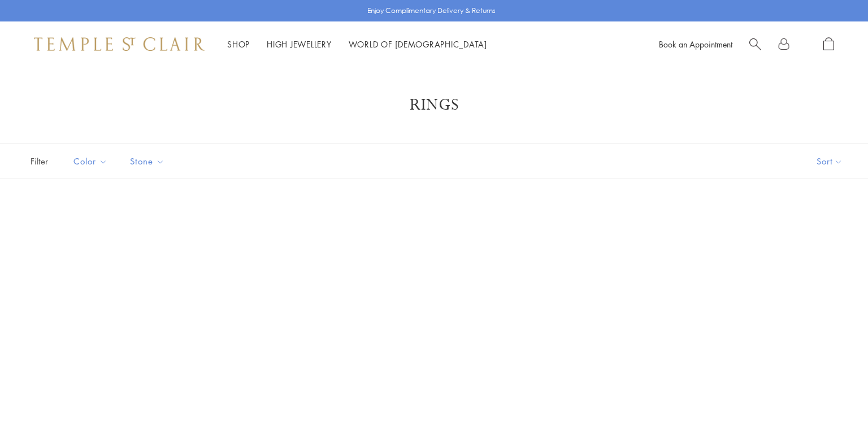 This screenshot has height=447, width=868. What do you see at coordinates (755, 44) in the screenshot?
I see `a: Search` at bounding box center [755, 44].